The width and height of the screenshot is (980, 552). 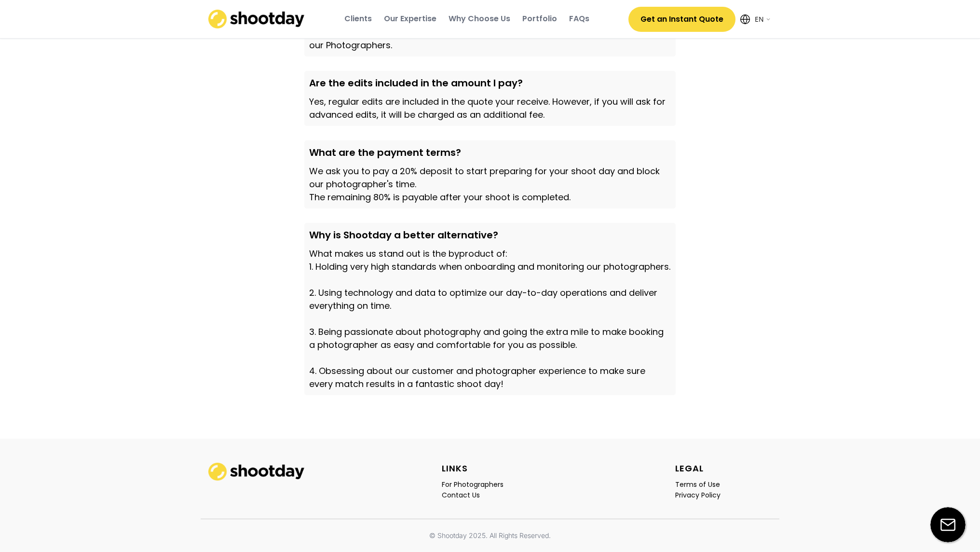 What do you see at coordinates (579, 19) in the screenshot?
I see `div: FAQs` at bounding box center [579, 19].